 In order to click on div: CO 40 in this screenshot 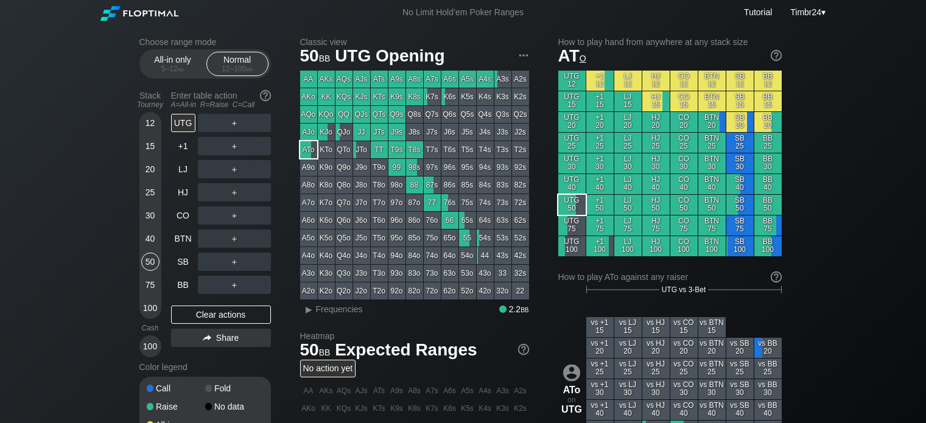, I will do `click(684, 184)`.